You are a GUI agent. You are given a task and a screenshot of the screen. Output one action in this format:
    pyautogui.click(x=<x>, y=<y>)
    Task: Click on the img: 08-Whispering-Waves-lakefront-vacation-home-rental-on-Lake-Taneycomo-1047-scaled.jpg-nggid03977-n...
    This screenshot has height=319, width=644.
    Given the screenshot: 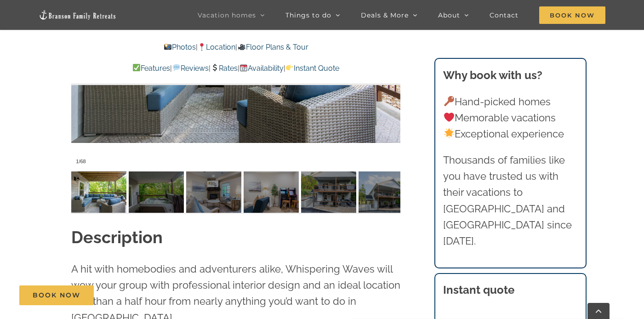 What is the action you would take?
    pyautogui.click(x=272, y=192)
    